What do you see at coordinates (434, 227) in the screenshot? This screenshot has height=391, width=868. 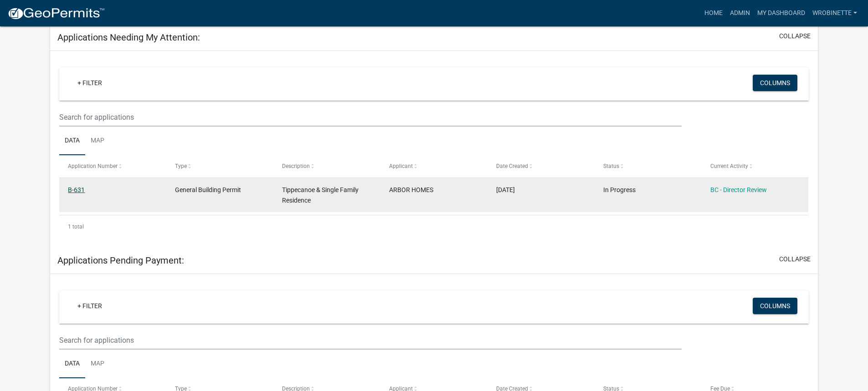 I see `div: 1 total` at bounding box center [434, 227].